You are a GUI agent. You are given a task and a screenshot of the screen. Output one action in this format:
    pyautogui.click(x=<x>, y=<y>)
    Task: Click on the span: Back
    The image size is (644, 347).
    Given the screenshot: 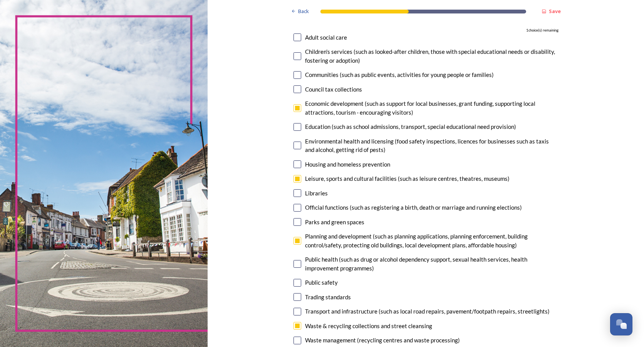 What is the action you would take?
    pyautogui.click(x=304, y=11)
    